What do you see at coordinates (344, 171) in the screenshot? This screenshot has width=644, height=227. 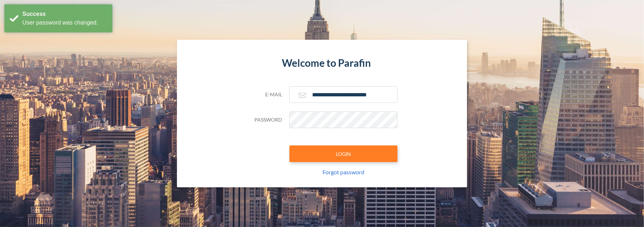 I see `a: Forgot password` at bounding box center [344, 171].